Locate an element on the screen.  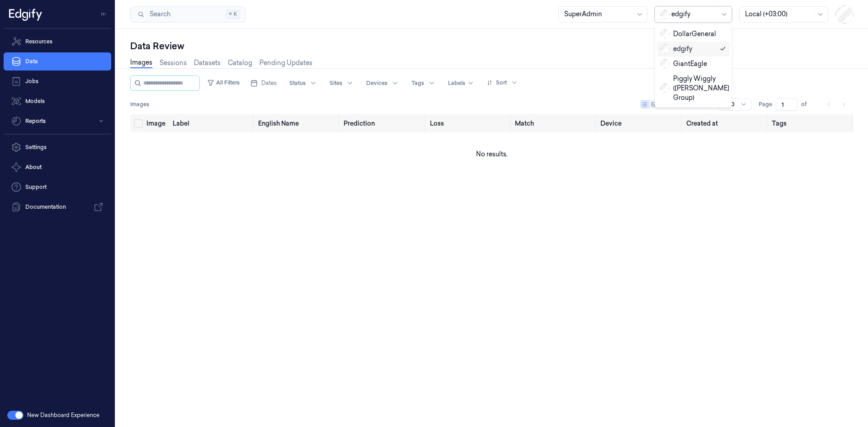
th: English Name is located at coordinates (297, 123).